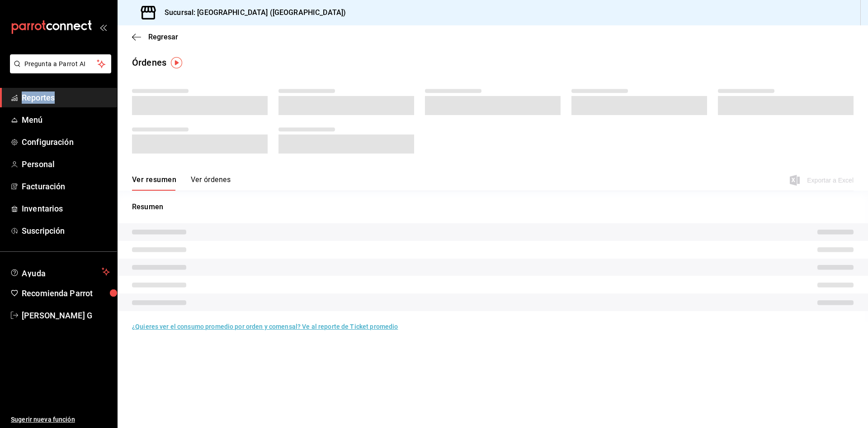 The width and height of the screenshot is (868, 428). I want to click on span: Menú, so click(66, 120).